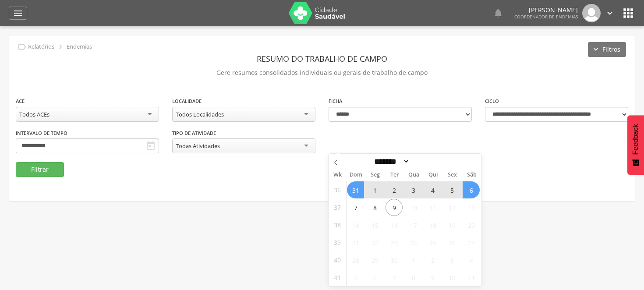 This screenshot has height=290, width=644. Describe the element at coordinates (337, 225) in the screenshot. I see `span: 38` at that location.